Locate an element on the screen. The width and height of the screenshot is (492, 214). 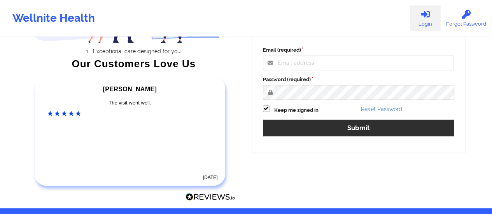
label: Email (required) is located at coordinates (359, 50).